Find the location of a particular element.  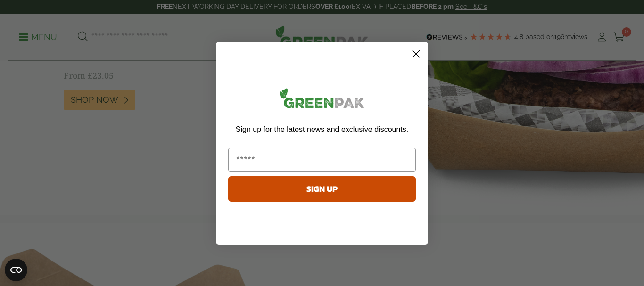

input: Email is located at coordinates (322, 160).